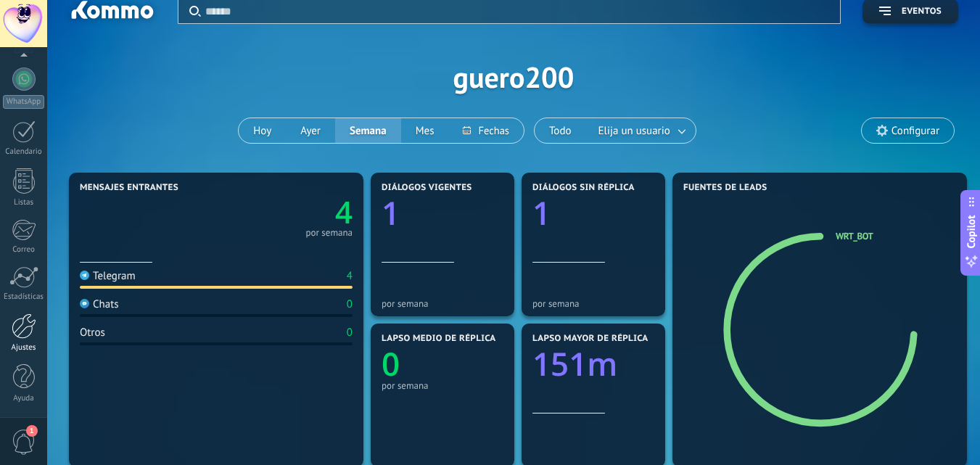 The width and height of the screenshot is (980, 465). Describe the element at coordinates (633, 130) in the screenshot. I see `span: Elija un usuario` at that location.